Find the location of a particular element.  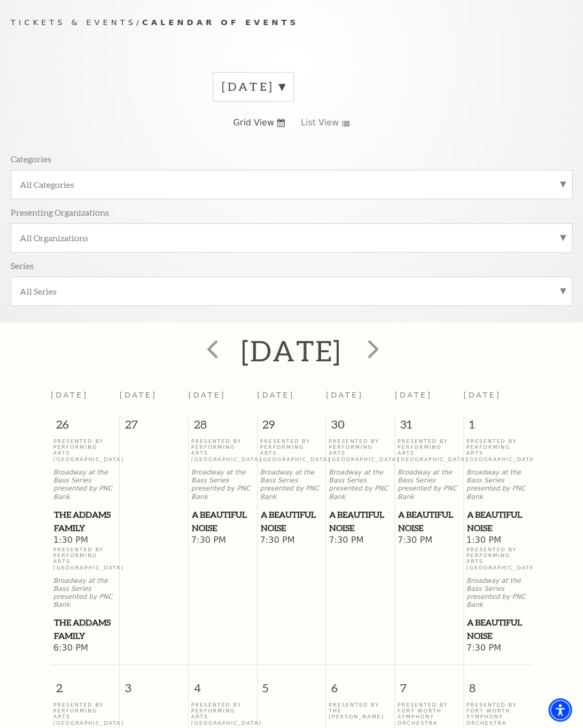

span: 30 is located at coordinates (360, 427).